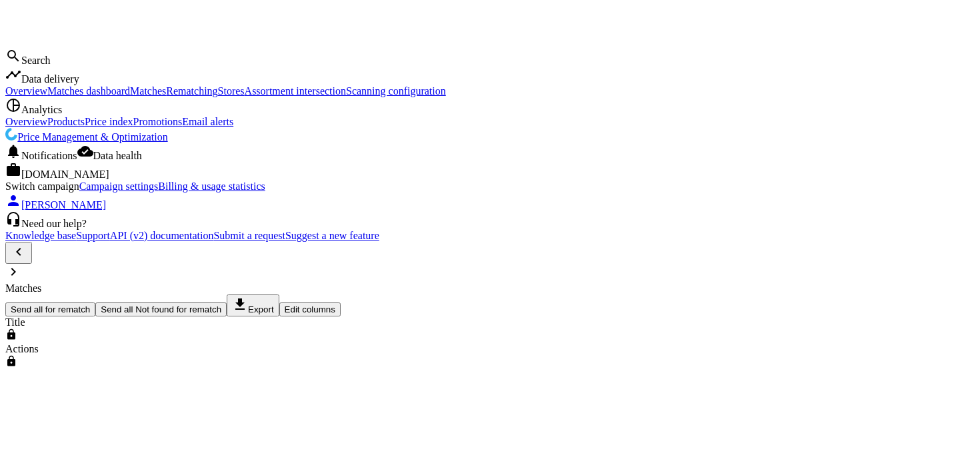  I want to click on a: Assortment intersection, so click(295, 91).